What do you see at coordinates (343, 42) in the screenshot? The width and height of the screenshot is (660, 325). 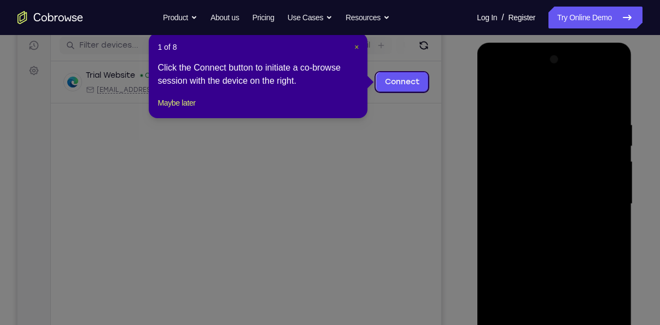 I see `label: Email` at bounding box center [343, 42].